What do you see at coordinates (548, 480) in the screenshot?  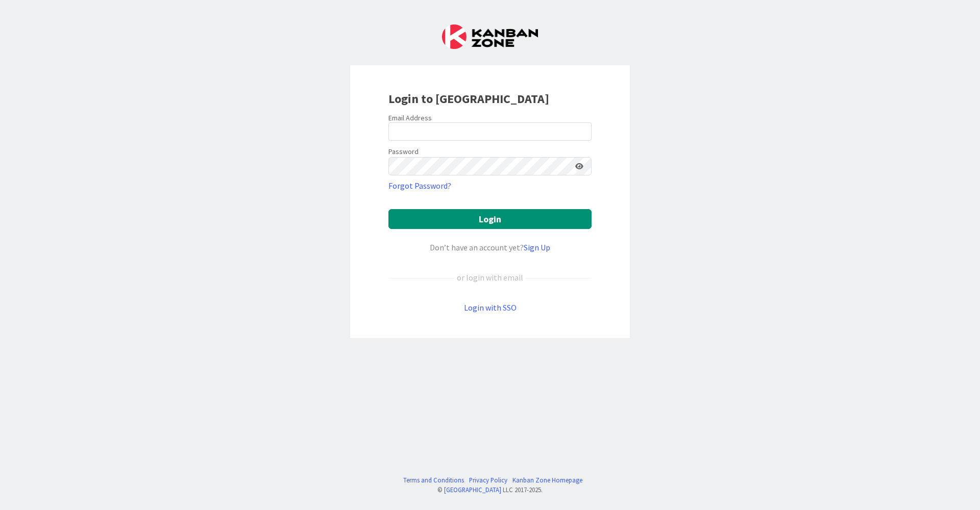 I see `a: Kanban Zone Homepage` at bounding box center [548, 480].